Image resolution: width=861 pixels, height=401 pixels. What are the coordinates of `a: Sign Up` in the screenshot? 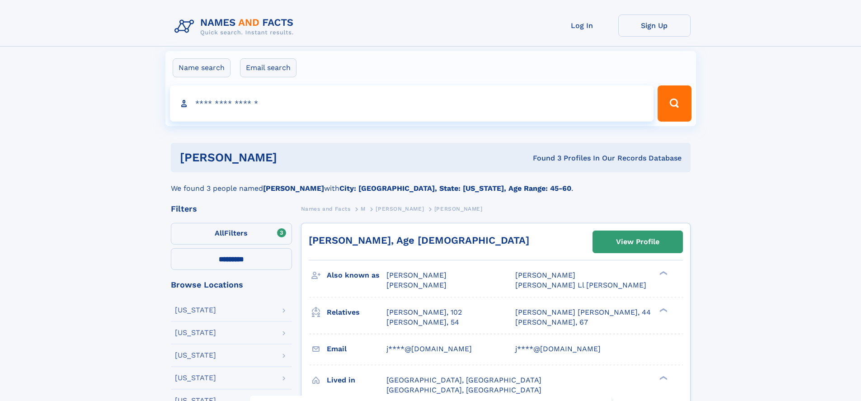 It's located at (654, 25).